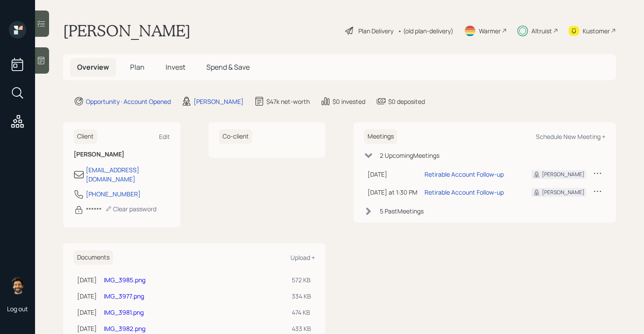  Describe the element at coordinates (409, 155) in the screenshot. I see `div: 2 Upcoming Meeting s` at that location.